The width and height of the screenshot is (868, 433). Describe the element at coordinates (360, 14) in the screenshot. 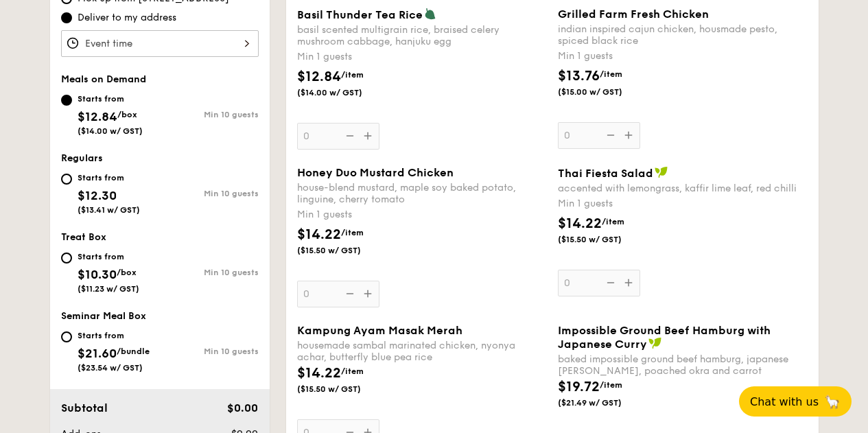

I see `span: Basil Thunder Tea Rice` at that location.